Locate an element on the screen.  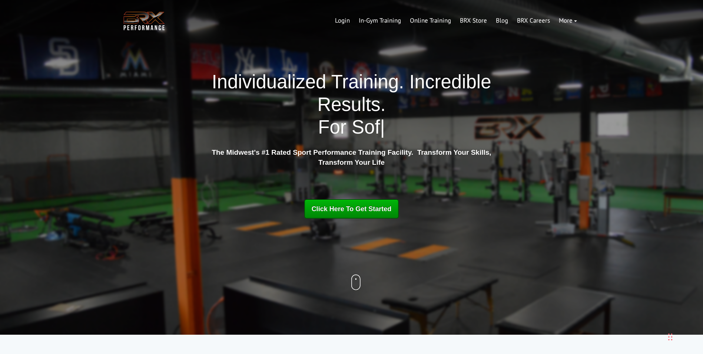
span: For Sof is located at coordinates (349, 127).